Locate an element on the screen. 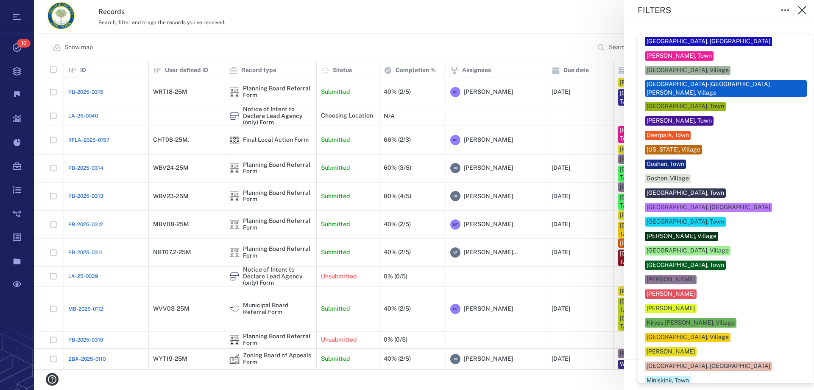 The height and width of the screenshot is (390, 814). div: Deerpark, Town is located at coordinates (668, 135).